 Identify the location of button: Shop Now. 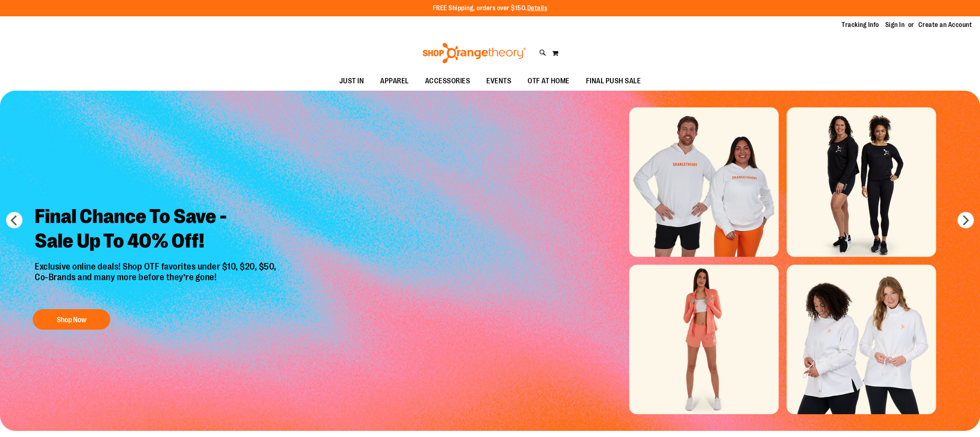
(71, 320).